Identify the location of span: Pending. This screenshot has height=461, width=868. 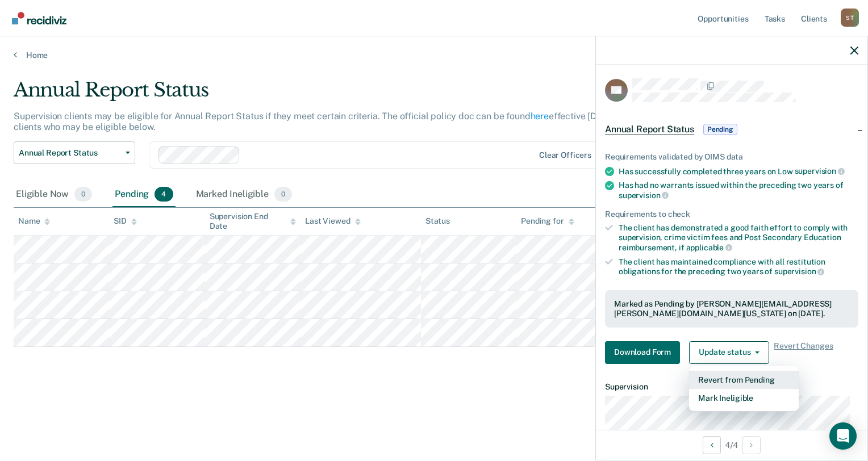
(720, 129).